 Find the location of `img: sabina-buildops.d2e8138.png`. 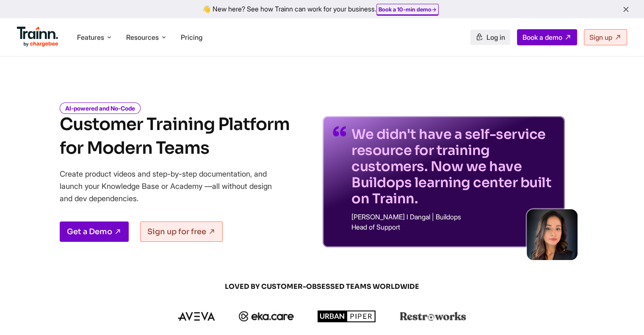

img: sabina-buildops.d2e8138.png is located at coordinates (552, 234).